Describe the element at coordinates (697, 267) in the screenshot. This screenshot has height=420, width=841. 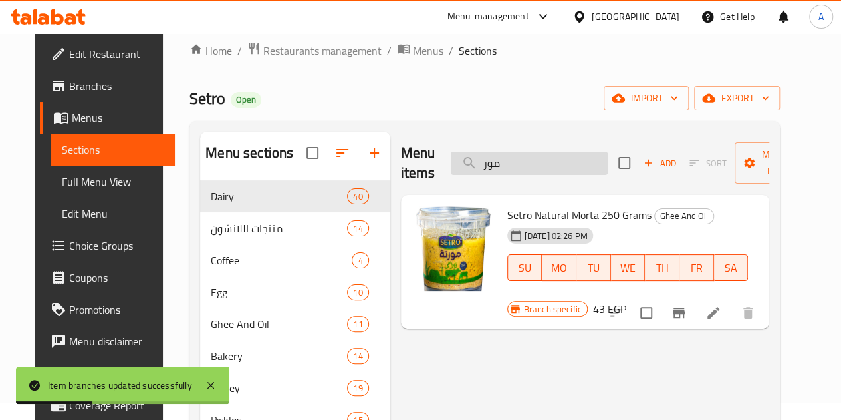
I see `span: FR` at that location.